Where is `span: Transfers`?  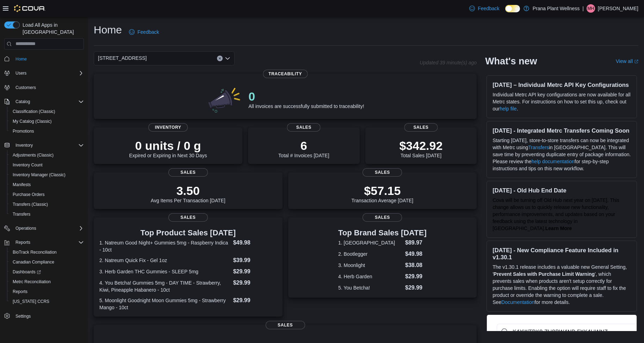
span: Transfers is located at coordinates (21, 214).